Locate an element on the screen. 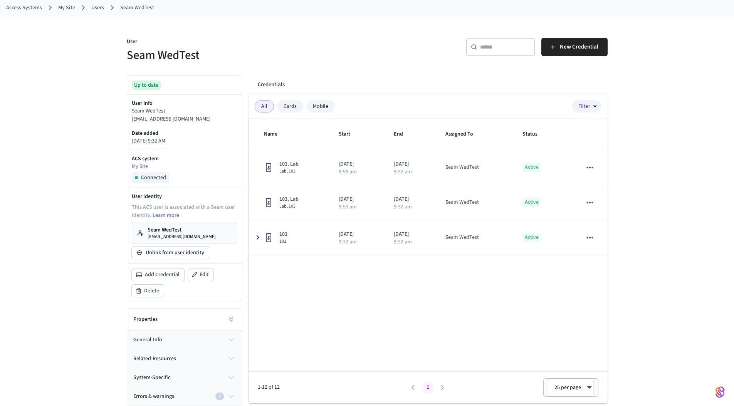 This screenshot has height=406, width=734. div: Cards is located at coordinates (290, 106).